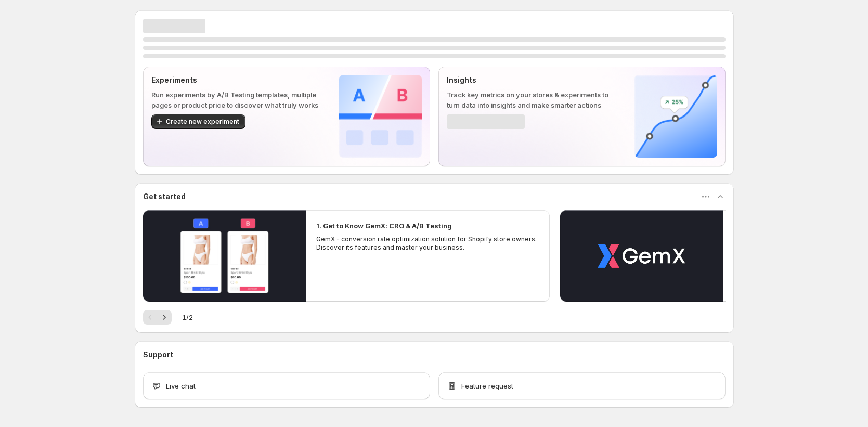 This screenshot has height=427, width=868. Describe the element at coordinates (532, 80) in the screenshot. I see `p: Insights` at that location.